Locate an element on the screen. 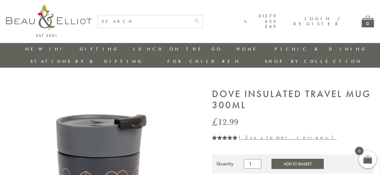 This screenshot has width=380, height=175. a: Login / Register is located at coordinates (317, 21).